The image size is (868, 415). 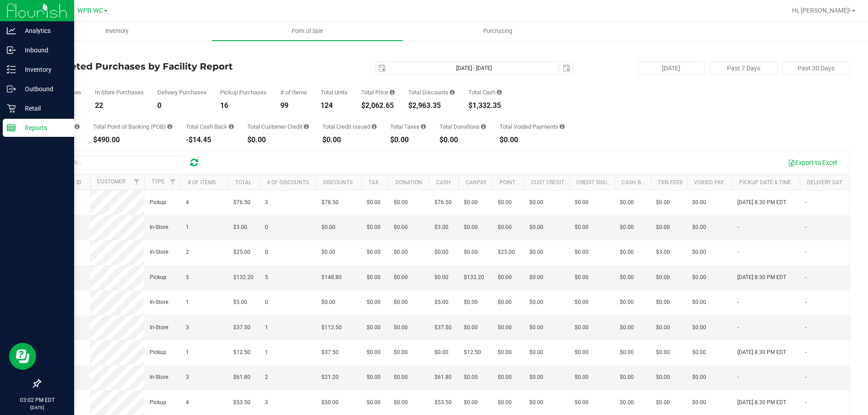 What do you see at coordinates (210, 140) in the screenshot?
I see `div: -$14.45` at bounding box center [210, 140].